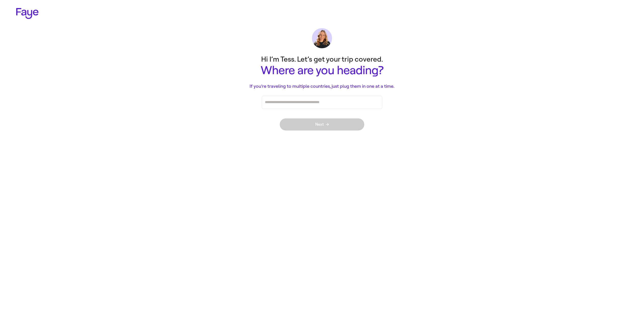 The width and height of the screenshot is (644, 311). Describe the element at coordinates (322, 124) in the screenshot. I see `span: Next` at that location.